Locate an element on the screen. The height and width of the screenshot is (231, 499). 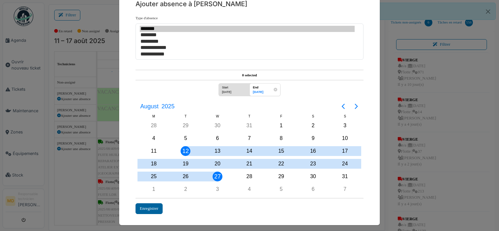
button: August2025 is located at coordinates (157, 106).